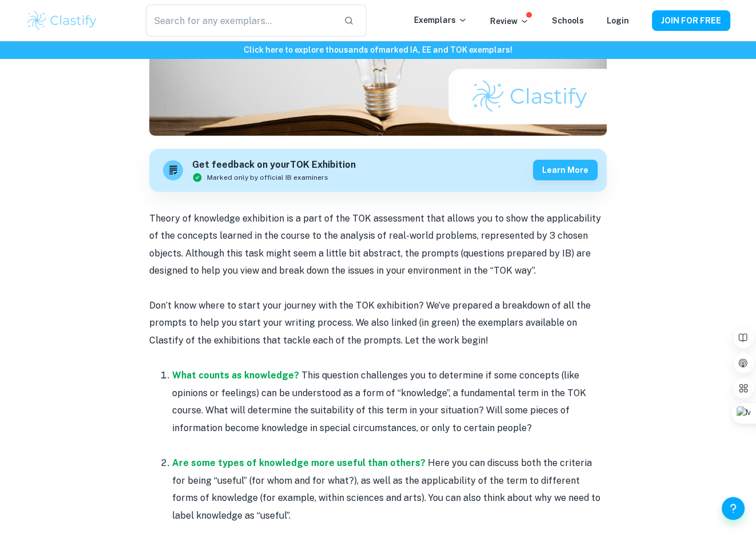 This screenshot has width=756, height=537. What do you see at coordinates (568, 20) in the screenshot?
I see `a: Schools` at bounding box center [568, 20].